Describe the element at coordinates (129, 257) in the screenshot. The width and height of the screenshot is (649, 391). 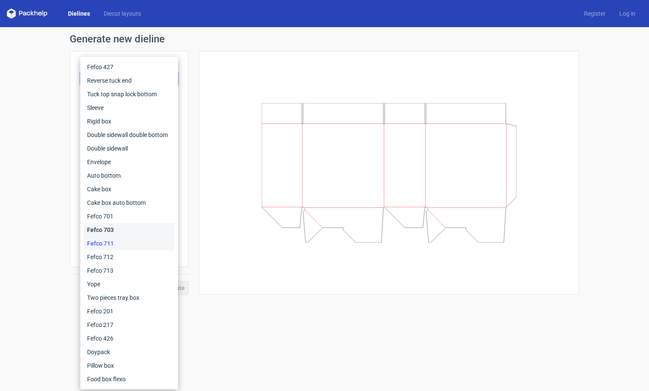
I see `div: Fefco 712` at that location.